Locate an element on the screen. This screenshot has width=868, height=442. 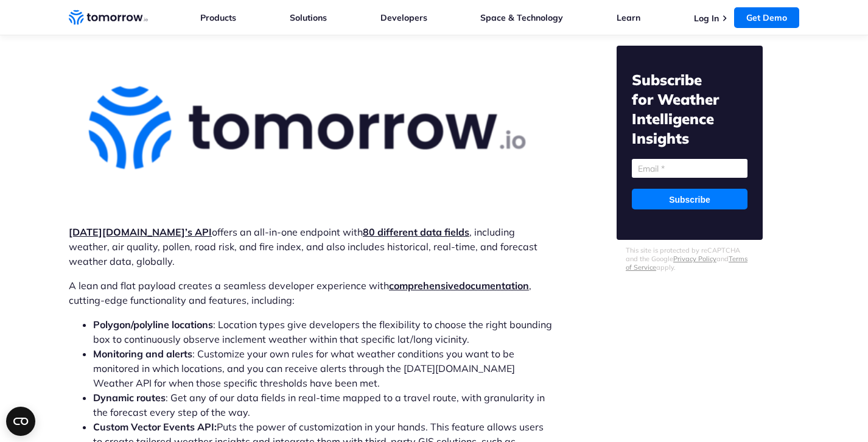
a: comprehensive is located at coordinates (424, 285).